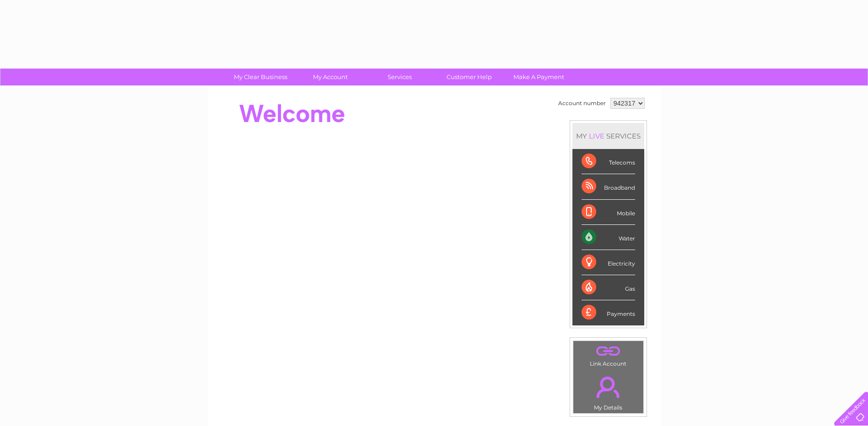 Image resolution: width=868 pixels, height=426 pixels. What do you see at coordinates (608, 288) in the screenshot?
I see `div: Gas` at bounding box center [608, 288].